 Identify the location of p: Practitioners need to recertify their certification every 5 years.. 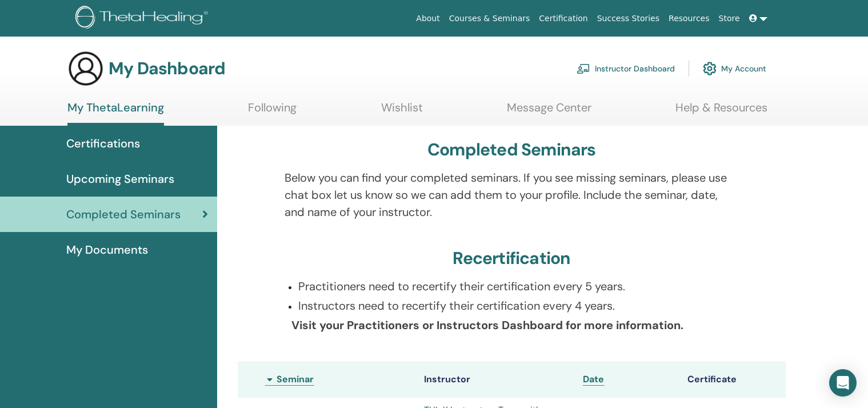
(518, 287).